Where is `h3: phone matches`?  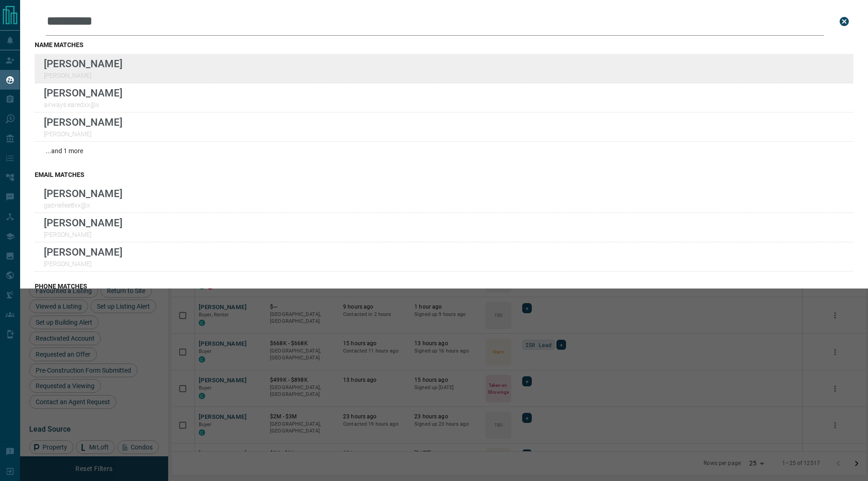
h3: phone matches is located at coordinates (444, 286).